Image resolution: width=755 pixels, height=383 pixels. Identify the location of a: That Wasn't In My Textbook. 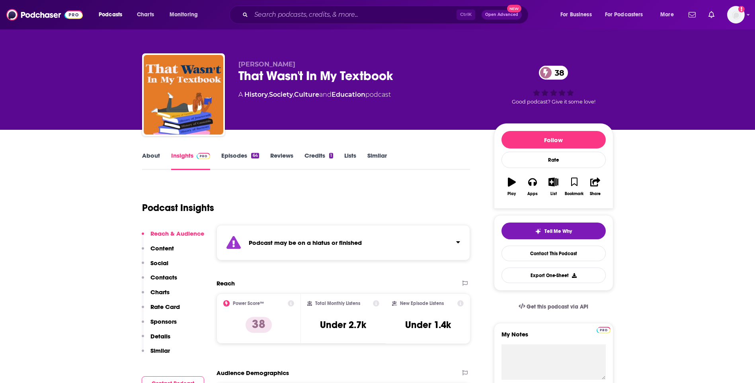
(183, 95).